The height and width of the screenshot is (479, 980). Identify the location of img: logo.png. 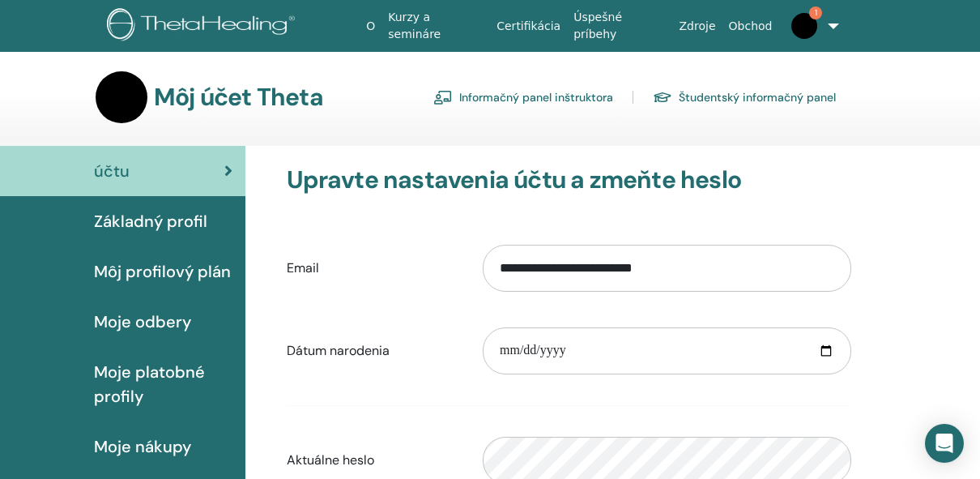
(204, 26).